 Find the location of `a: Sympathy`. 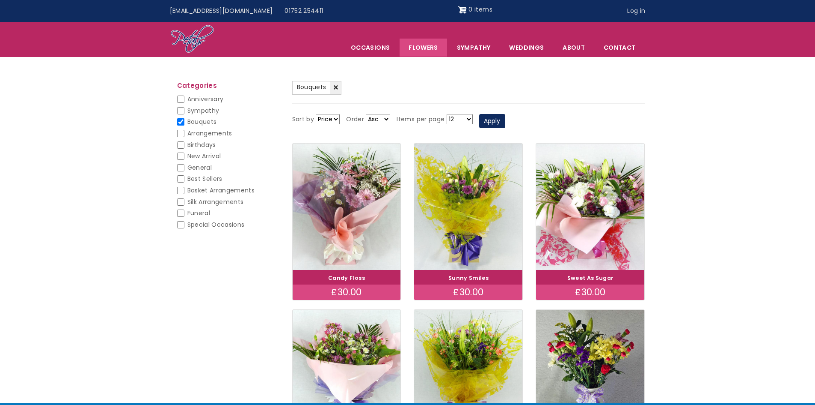

a: Sympathy is located at coordinates (474, 48).